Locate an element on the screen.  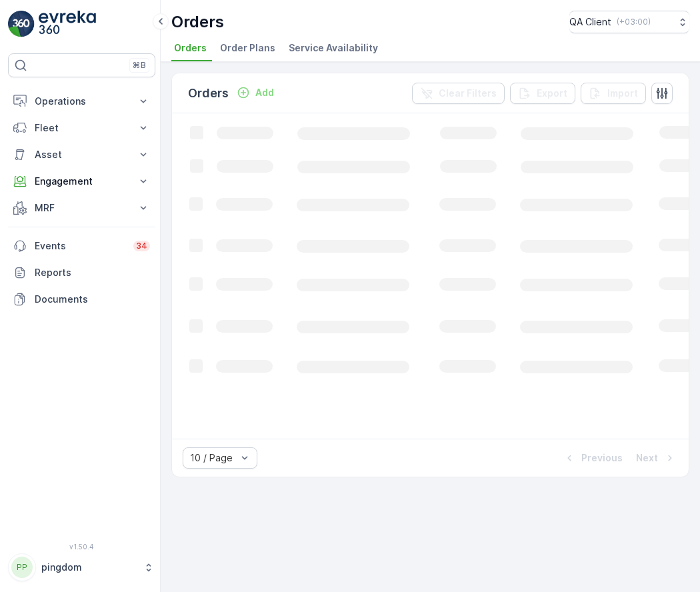
button: Next is located at coordinates (656, 458).